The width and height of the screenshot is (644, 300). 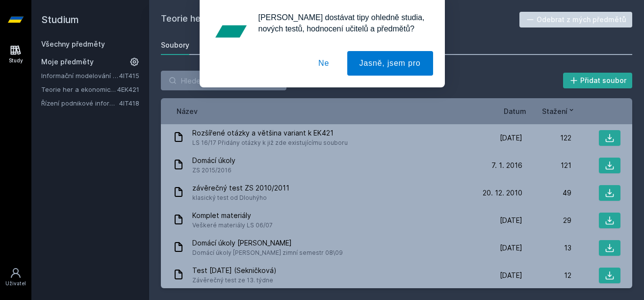 I want to click on button: Datum, so click(x=516, y=111).